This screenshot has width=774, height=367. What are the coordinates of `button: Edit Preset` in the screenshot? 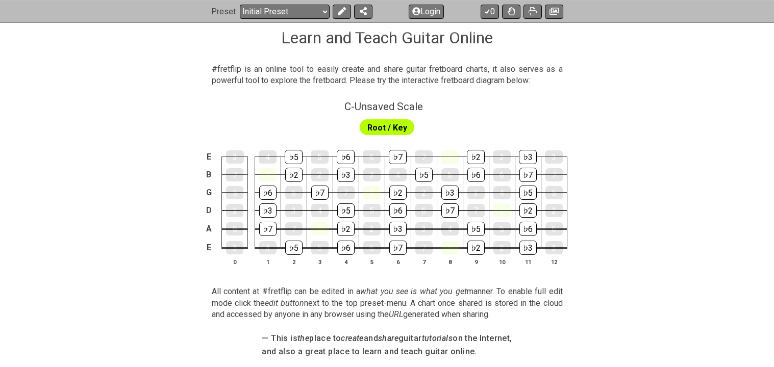 It's located at (342, 11).